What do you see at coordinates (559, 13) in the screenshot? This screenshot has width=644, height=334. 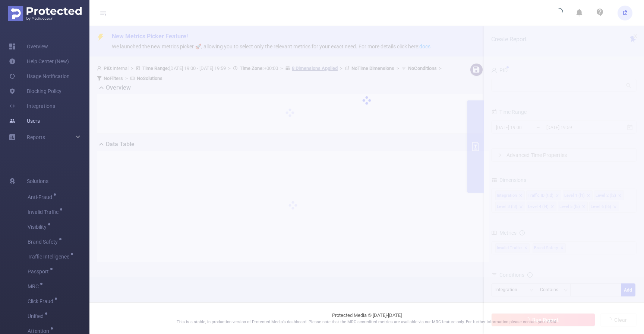 I see `i: icon: loading` at bounding box center [559, 13].